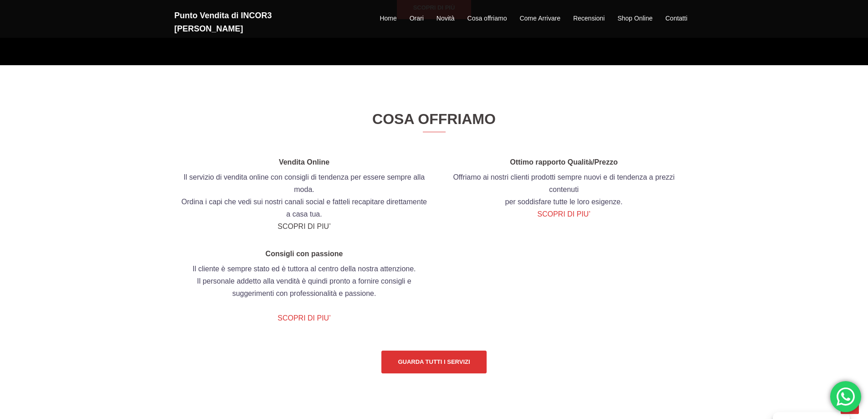 The width and height of the screenshot is (868, 419). Describe the element at coordinates (564, 201) in the screenshot. I see `p: per soddisfare tutte le loro esigenze.` at that location.